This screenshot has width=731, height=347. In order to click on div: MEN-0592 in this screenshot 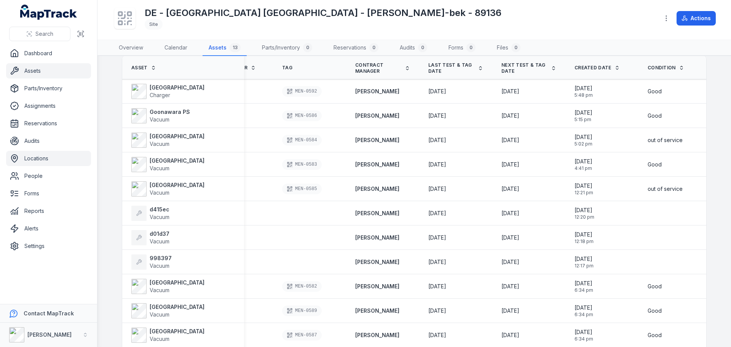, I will do `click(302, 91)`.